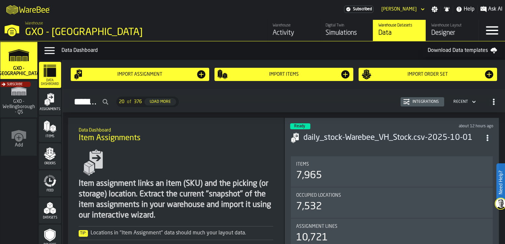 Image resolution: width=505 pixels, height=244 pixels. Describe the element at coordinates (463, 51) in the screenshot. I see `a: Download Data templates` at that location.